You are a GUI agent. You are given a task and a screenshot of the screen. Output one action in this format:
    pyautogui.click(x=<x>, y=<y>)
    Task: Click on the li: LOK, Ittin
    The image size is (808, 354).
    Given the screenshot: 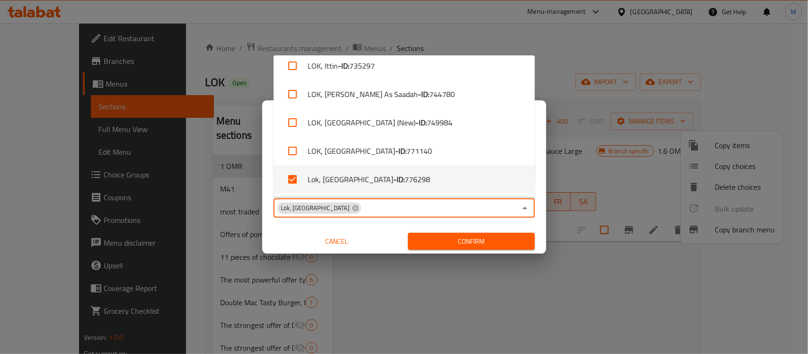 What is the action you would take?
    pyautogui.click(x=404, y=66)
    